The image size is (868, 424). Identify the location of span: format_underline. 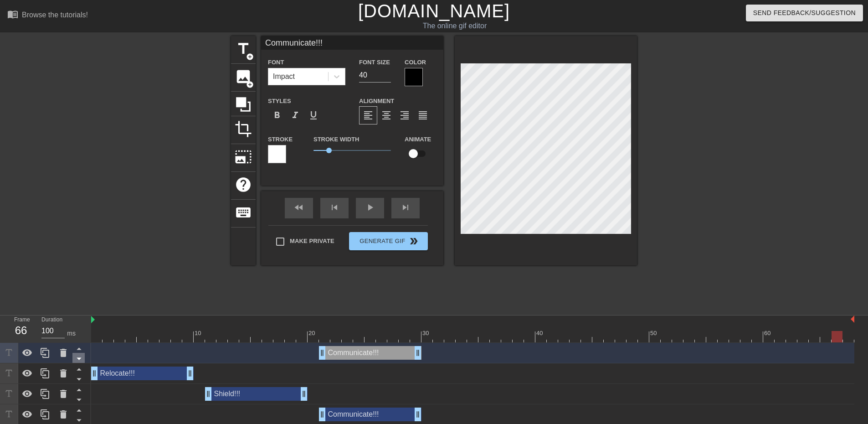
(313, 115).